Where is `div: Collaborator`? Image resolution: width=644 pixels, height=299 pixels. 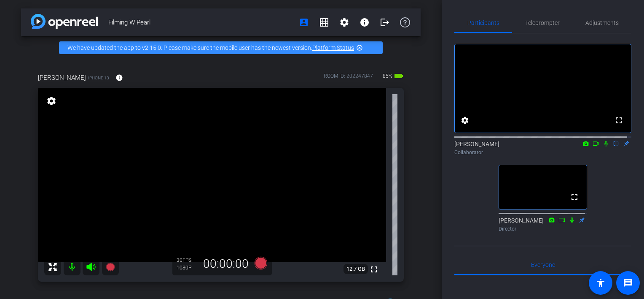 div: Collaborator is located at coordinates (543, 152).